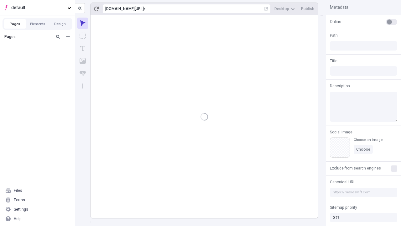 This screenshot has width=401, height=226. Describe the element at coordinates (340, 86) in the screenshot. I see `span: Description` at that location.